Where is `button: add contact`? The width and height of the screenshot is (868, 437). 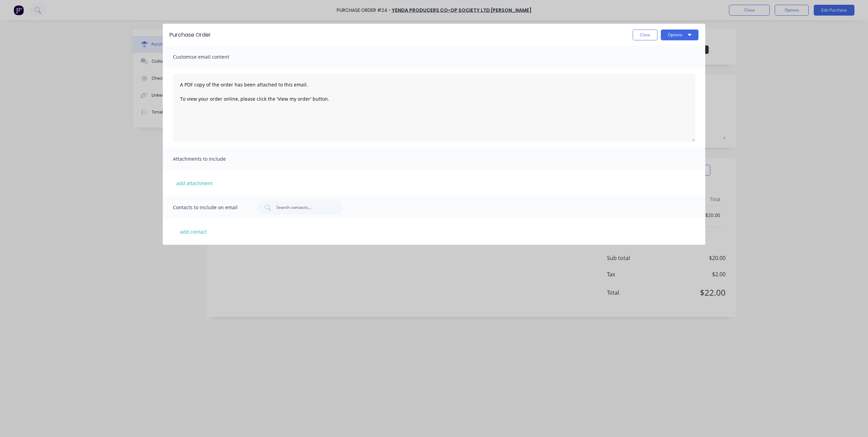
button: add contact is located at coordinates (194, 231).